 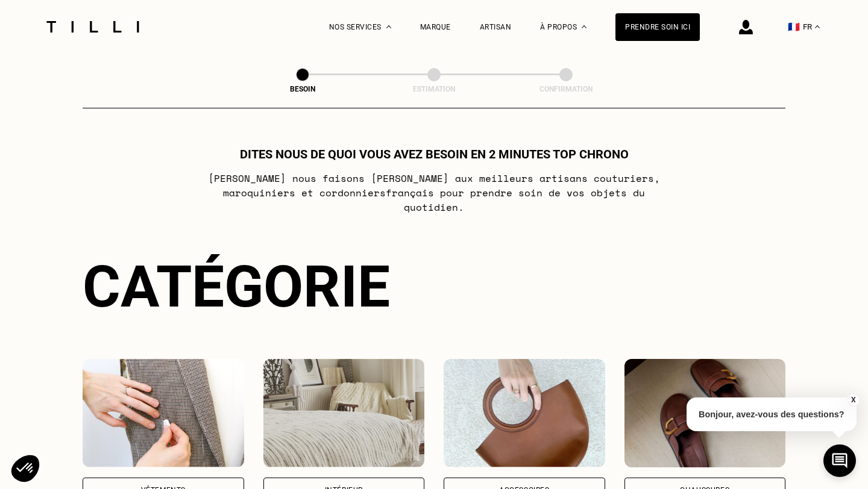 What do you see at coordinates (496, 27) in the screenshot?
I see `div: Artisan` at bounding box center [496, 27].